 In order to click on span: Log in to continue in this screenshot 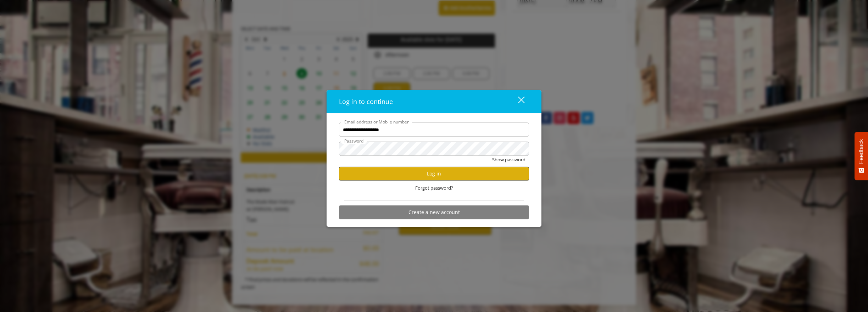, I will do `click(366, 102)`.